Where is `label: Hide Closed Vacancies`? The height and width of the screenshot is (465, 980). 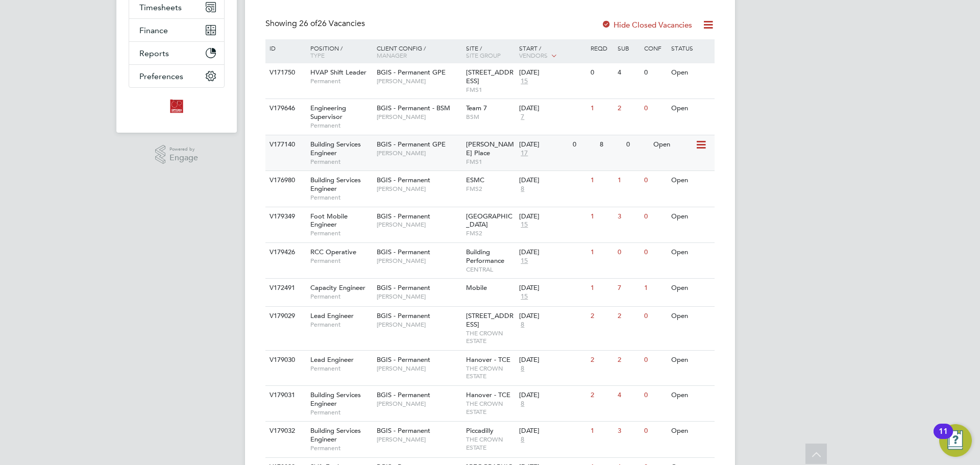 label: Hide Closed Vacancies is located at coordinates (647, 25).